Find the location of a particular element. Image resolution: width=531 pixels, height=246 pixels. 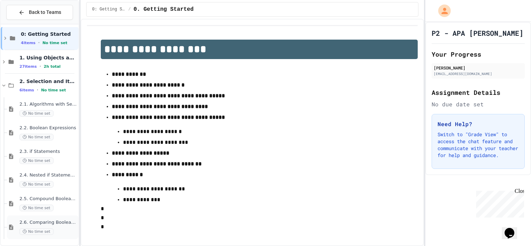

div: No due date set is located at coordinates (478, 104).